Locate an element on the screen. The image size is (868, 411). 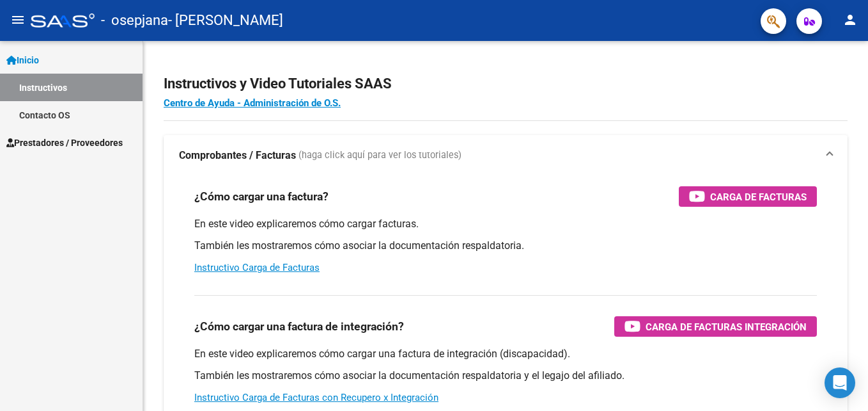
a: Centro de Ayuda - Administración de O.S. is located at coordinates (252, 103).